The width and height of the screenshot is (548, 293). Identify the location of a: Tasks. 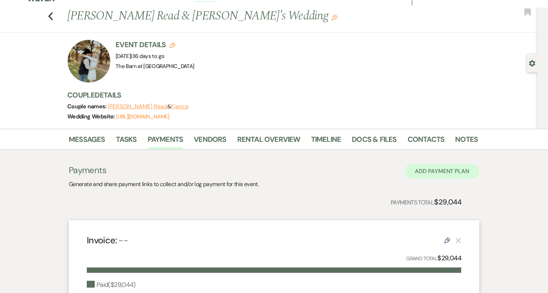
(126, 142).